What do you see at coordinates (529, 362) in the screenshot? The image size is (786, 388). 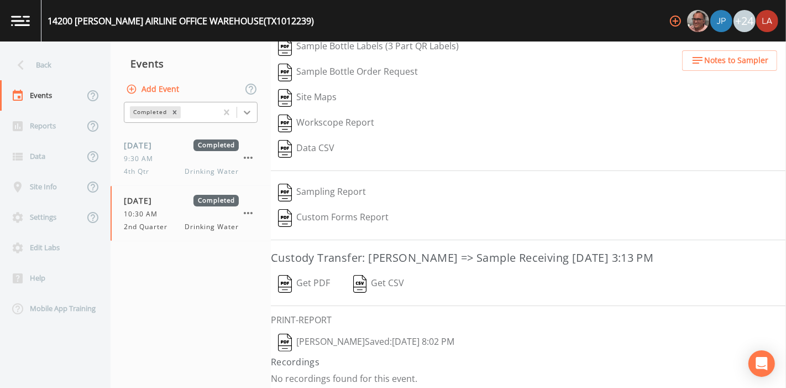 I see `h4: Recordings` at bounding box center [529, 362].